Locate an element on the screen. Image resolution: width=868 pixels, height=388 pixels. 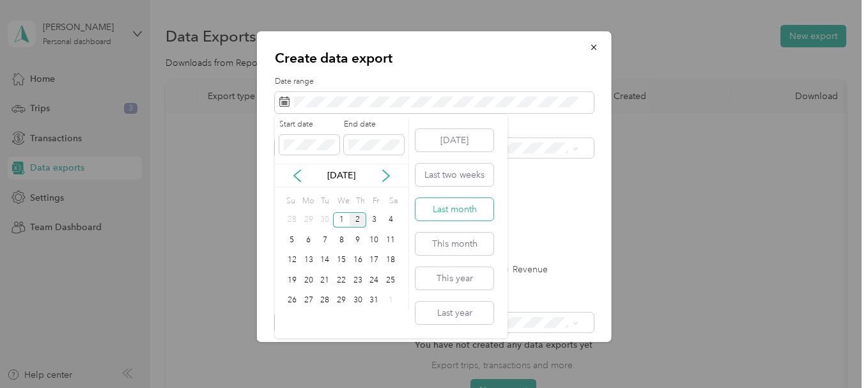
button: Last two weeks is located at coordinates (454, 174).